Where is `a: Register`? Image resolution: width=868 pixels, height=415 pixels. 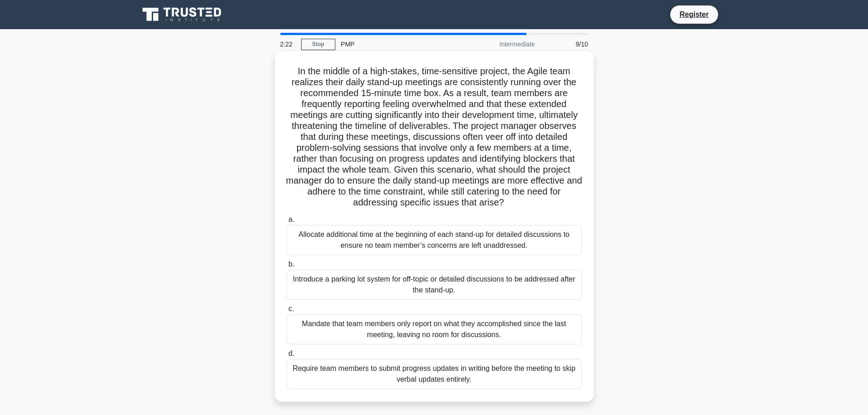
a: Register is located at coordinates (694, 14).